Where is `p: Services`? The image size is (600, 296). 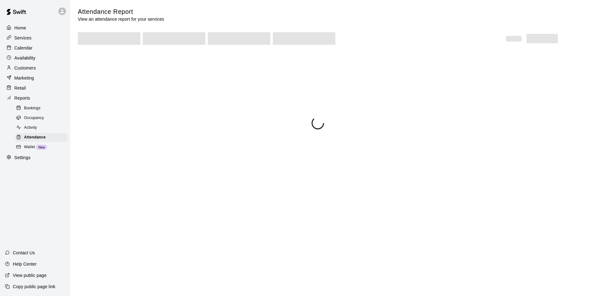
p: Services is located at coordinates (23, 38).